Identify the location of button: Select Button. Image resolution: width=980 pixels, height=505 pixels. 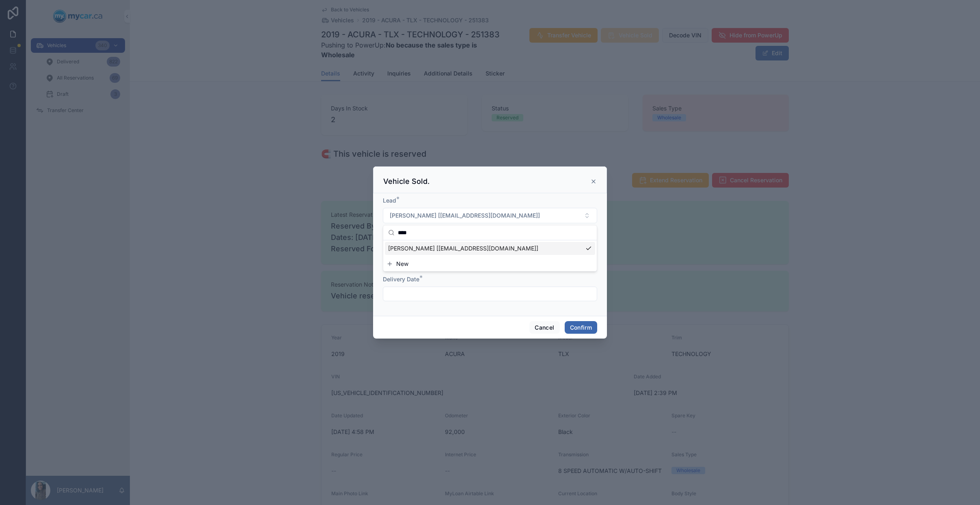
(490, 216).